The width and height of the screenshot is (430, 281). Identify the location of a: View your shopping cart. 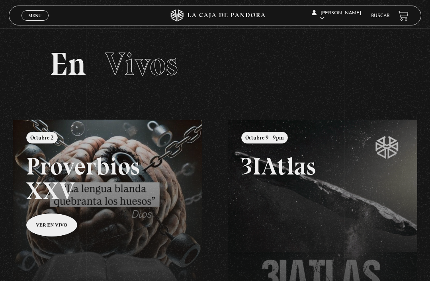
(403, 16).